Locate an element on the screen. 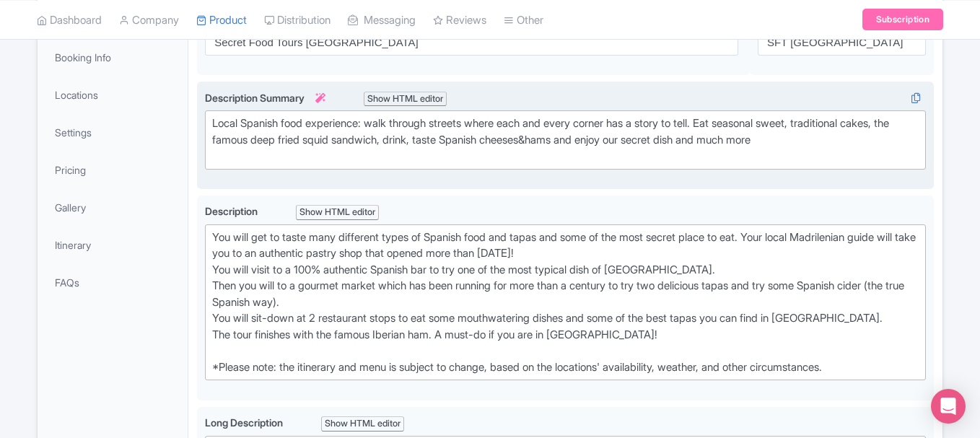  a: Settings is located at coordinates (113, 132).